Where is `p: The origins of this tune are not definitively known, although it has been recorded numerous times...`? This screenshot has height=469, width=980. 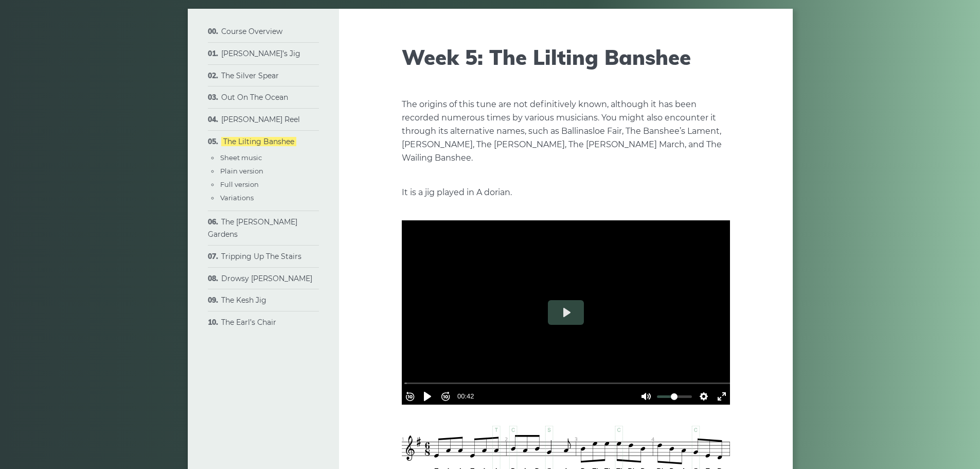
p: The origins of this tune are not definitively known, although it has been recorded numerous times... is located at coordinates (566, 131).